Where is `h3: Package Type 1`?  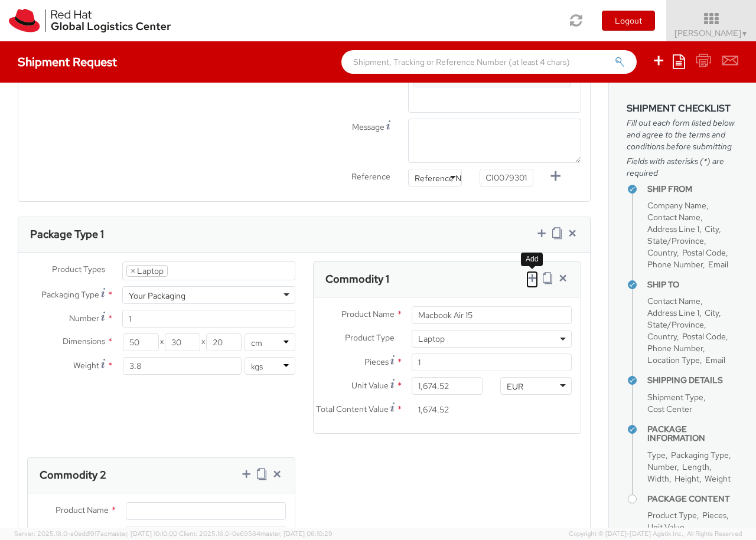
h3: Package Type 1 is located at coordinates (67, 235).